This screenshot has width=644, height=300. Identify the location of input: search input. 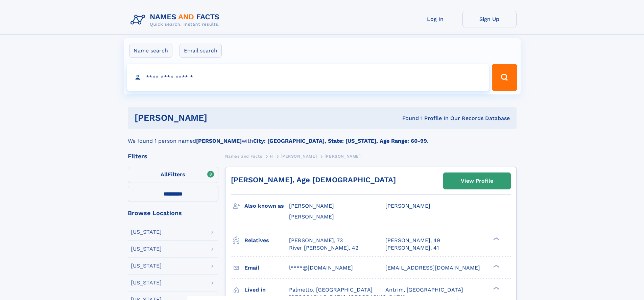
(308, 78).